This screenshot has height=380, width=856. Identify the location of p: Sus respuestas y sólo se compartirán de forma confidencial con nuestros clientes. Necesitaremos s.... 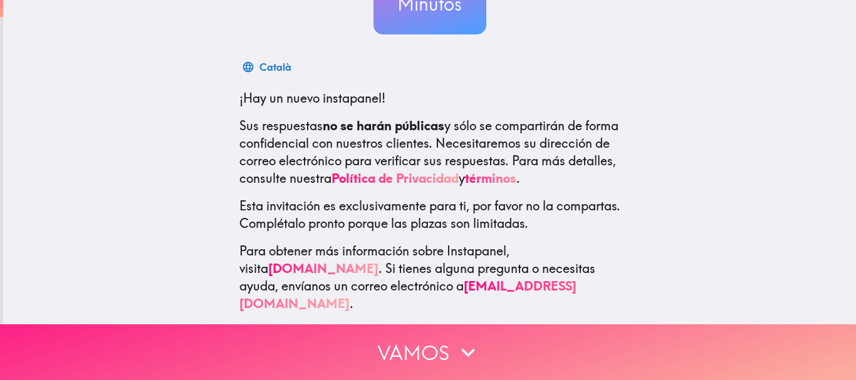
(430, 152).